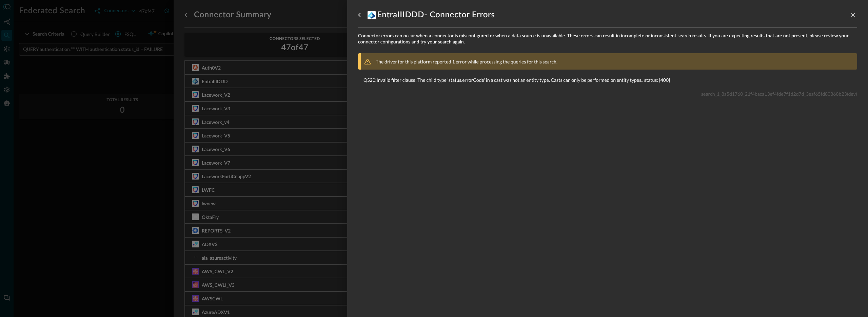 This screenshot has height=317, width=868. What do you see at coordinates (853, 15) in the screenshot?
I see `button: close-drawer` at bounding box center [853, 15].